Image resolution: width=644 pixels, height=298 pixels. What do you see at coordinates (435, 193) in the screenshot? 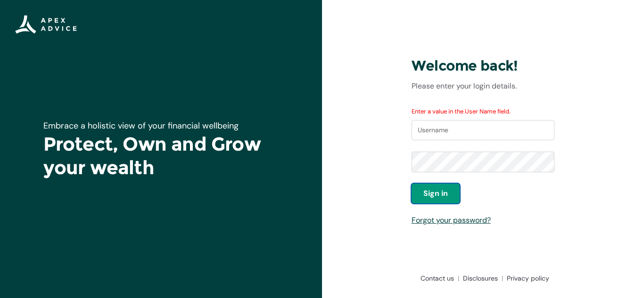
I see `button: Sign in` at bounding box center [435, 193].